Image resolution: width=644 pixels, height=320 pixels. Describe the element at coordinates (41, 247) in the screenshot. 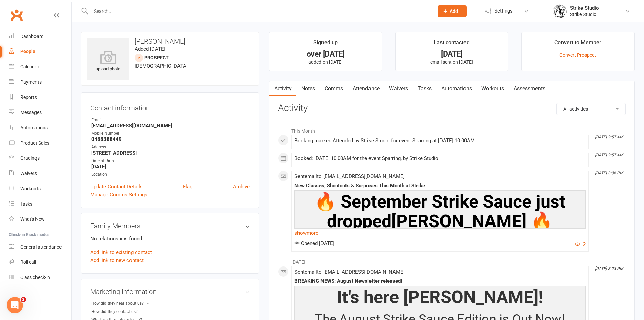

I see `div: General attendance` at that location.